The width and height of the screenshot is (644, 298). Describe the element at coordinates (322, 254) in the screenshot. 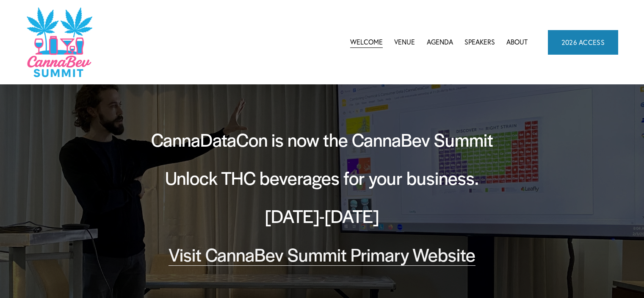

I see `a: Visit CannaBev Summit Primary Website` at that location.